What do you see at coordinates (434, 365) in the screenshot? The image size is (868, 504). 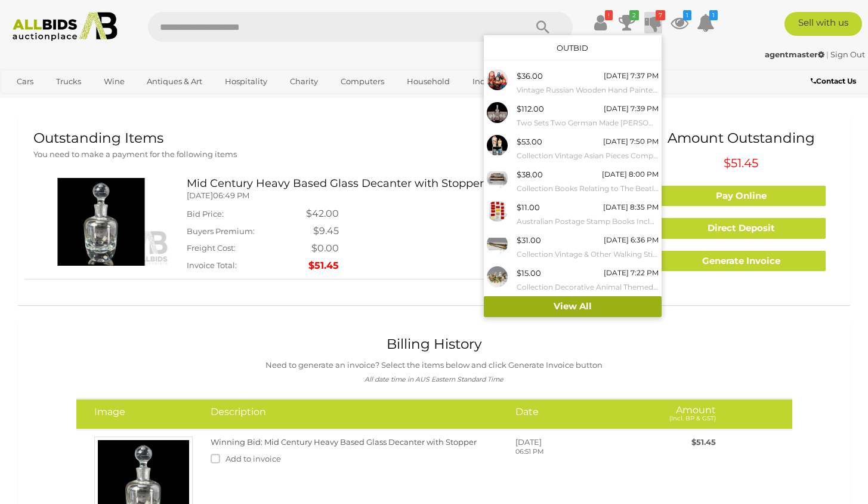 I see `p: Need to generate an invoice? Select the items below and click Generate Invoice button` at bounding box center [434, 365].